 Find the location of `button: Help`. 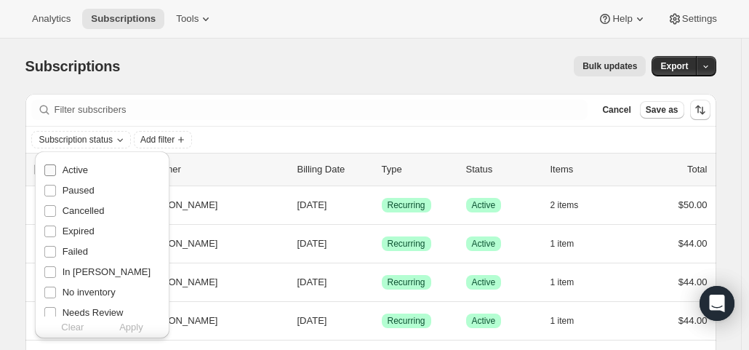

button: Help is located at coordinates (622, 19).